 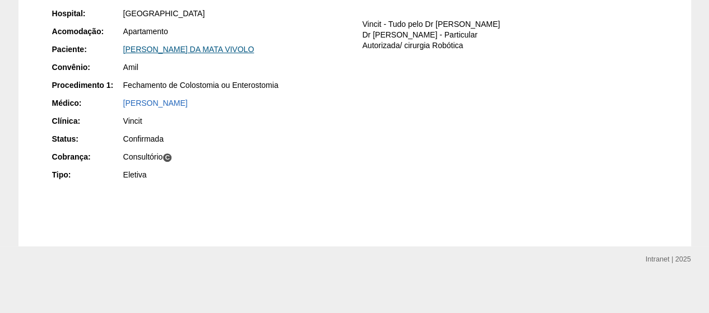 What do you see at coordinates (87, 49) in the screenshot?
I see `div: Paciente:` at bounding box center [87, 49].